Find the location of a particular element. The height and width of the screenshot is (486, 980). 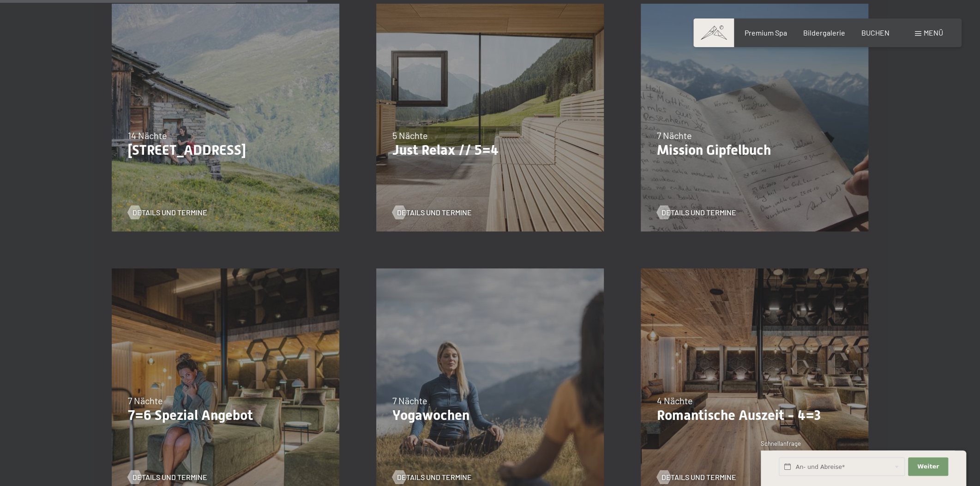

a: BUCHEN is located at coordinates (875, 32).